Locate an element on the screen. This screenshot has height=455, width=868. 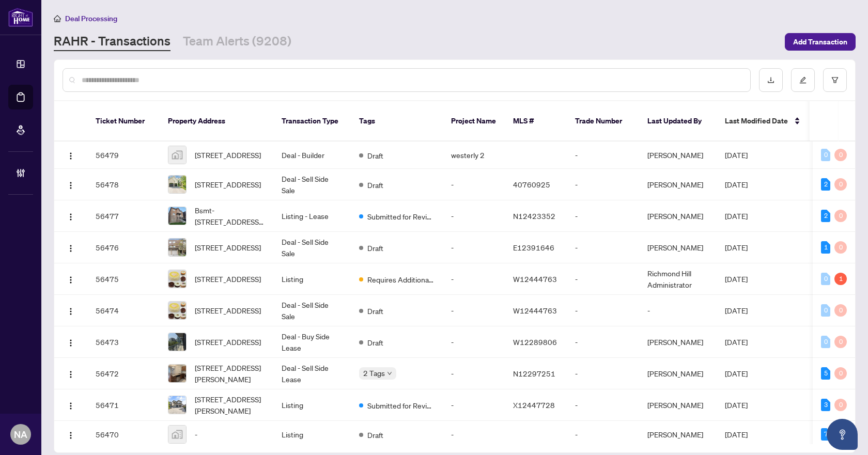
th: Tags is located at coordinates (397, 122).